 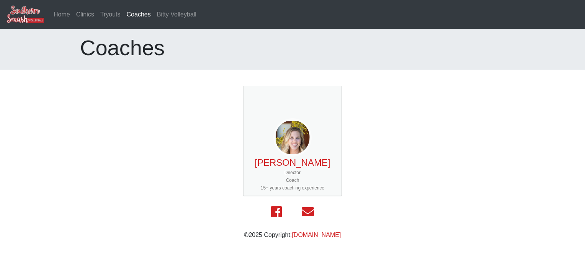 What do you see at coordinates (25, 14) in the screenshot?
I see `img: Southern Smash Volleyball` at bounding box center [25, 14].